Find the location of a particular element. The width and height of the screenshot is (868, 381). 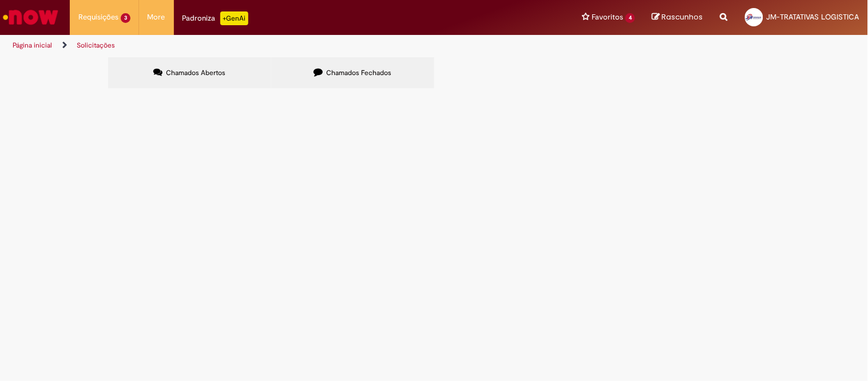

span: Chamados Abertos is located at coordinates (196, 73).